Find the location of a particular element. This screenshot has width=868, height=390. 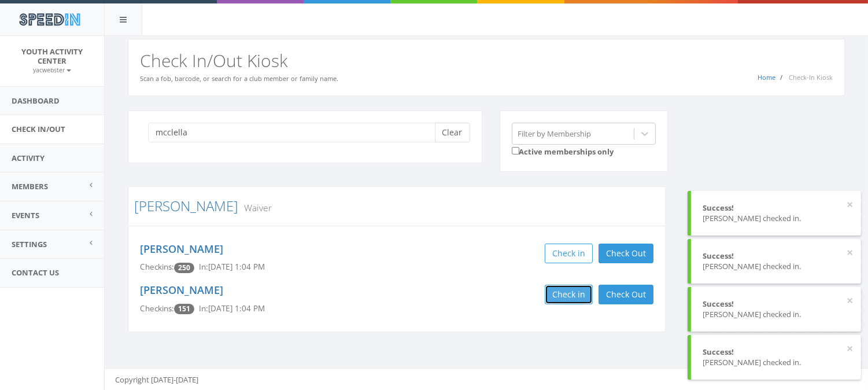

button: Clear is located at coordinates (452, 133).